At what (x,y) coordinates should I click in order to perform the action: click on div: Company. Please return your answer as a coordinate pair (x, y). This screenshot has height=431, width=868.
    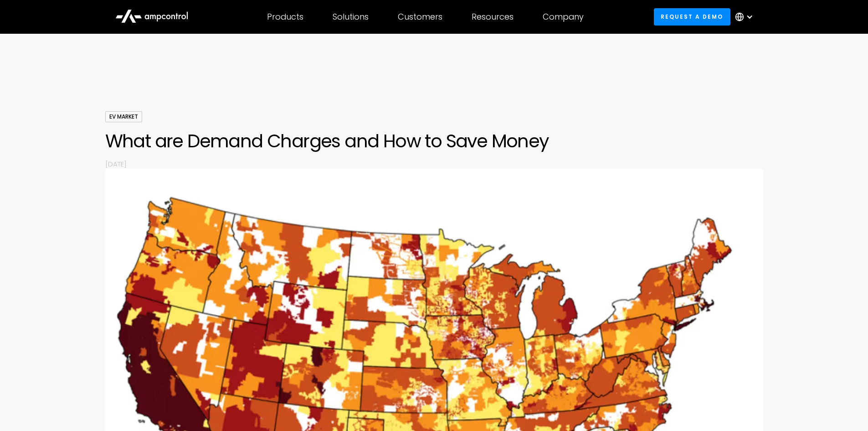
    Looking at the image, I should click on (563, 17).